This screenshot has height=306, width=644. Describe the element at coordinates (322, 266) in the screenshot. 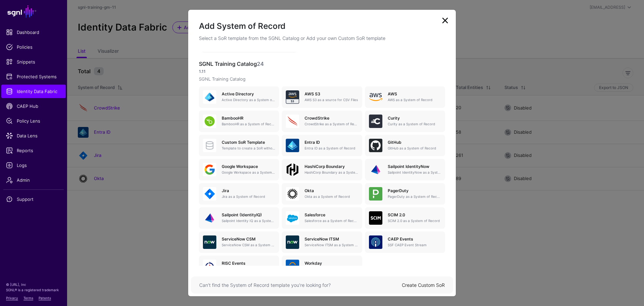

I see `a: WorkdayWorkday as a System of Record` at that location.